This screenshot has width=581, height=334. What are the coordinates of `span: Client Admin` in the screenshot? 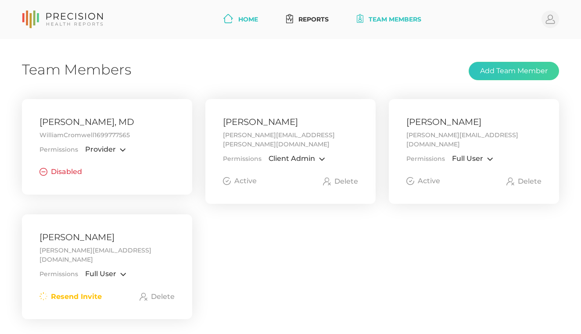 It's located at (292, 159).